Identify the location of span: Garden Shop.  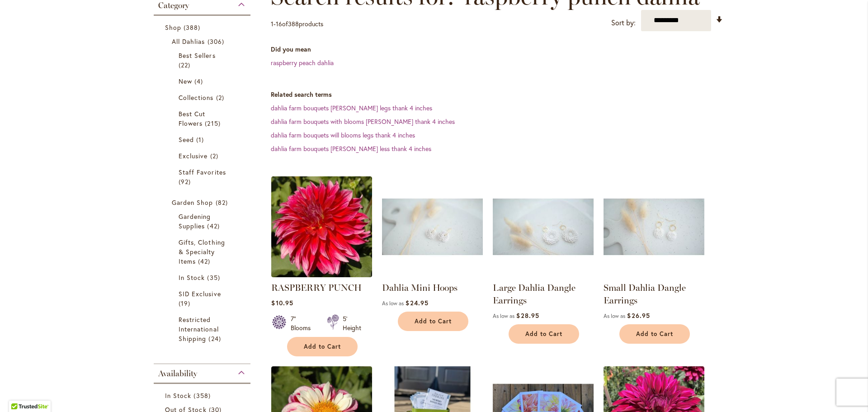
(193, 202).